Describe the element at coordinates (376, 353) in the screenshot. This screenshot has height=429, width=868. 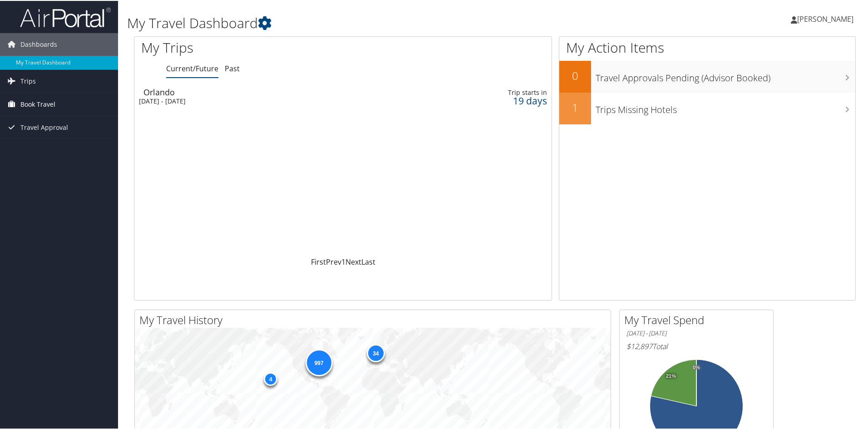
I see `div: 34` at that location.